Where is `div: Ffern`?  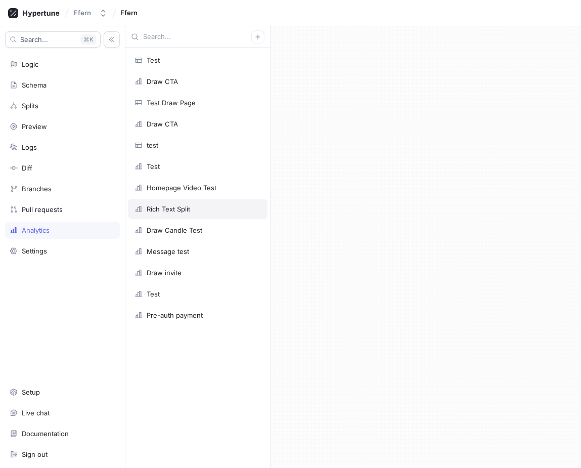 div: Ffern is located at coordinates (82, 13).